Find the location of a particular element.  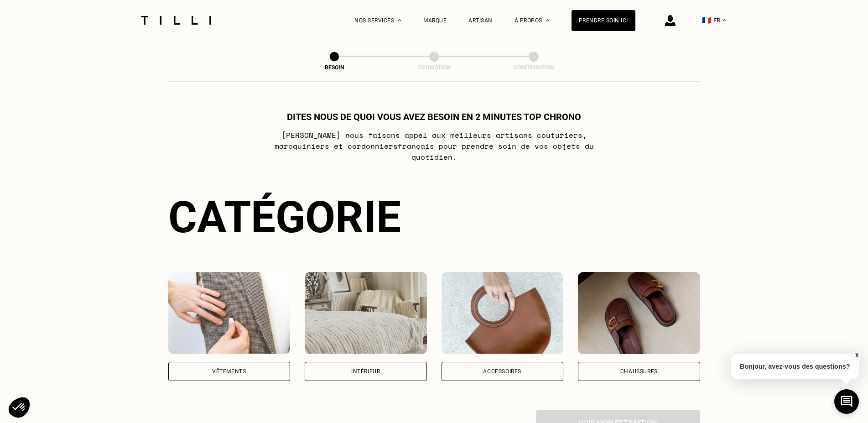

p: Bonjour, avez-vous des questions? is located at coordinates (795, 366).